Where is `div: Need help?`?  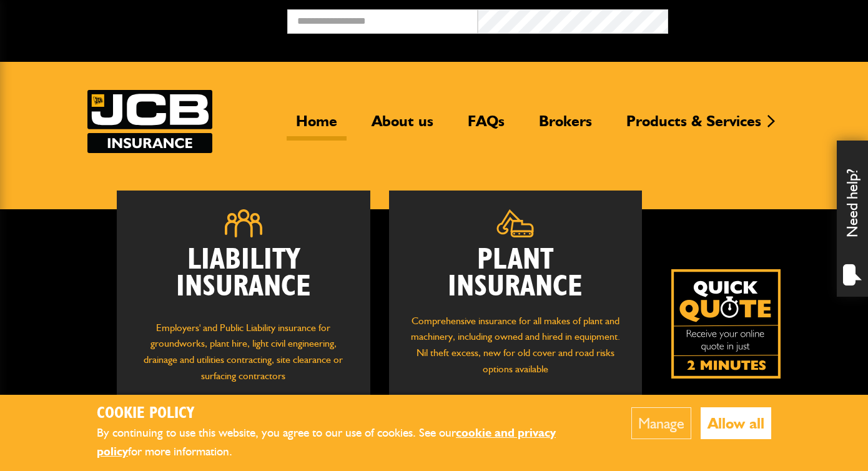
div: Need help? is located at coordinates (853, 219).